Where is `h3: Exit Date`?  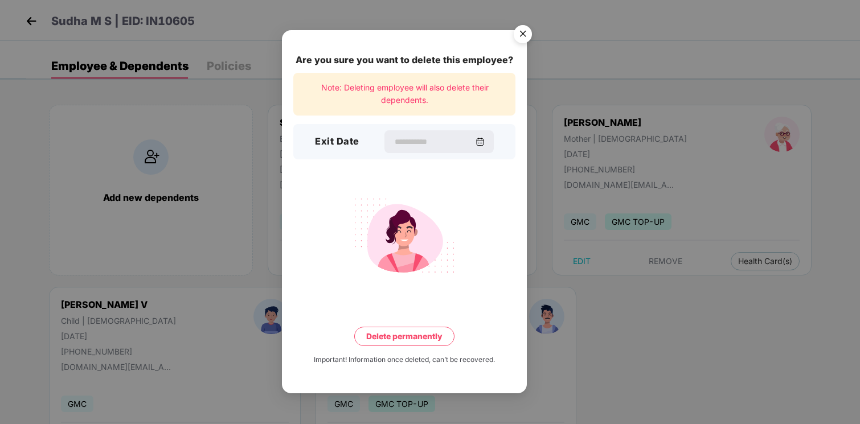 h3: Exit Date is located at coordinates (337, 142).